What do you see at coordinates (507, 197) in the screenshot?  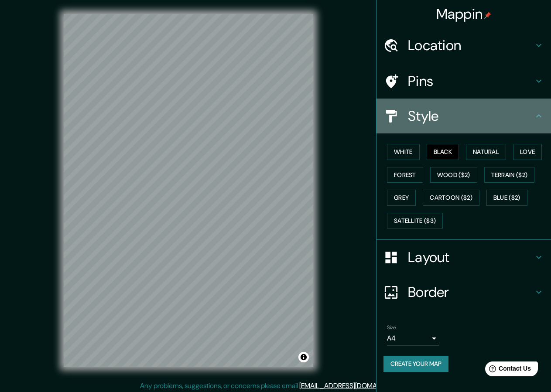 I see `button: Blue ($2)` at bounding box center [507, 197].